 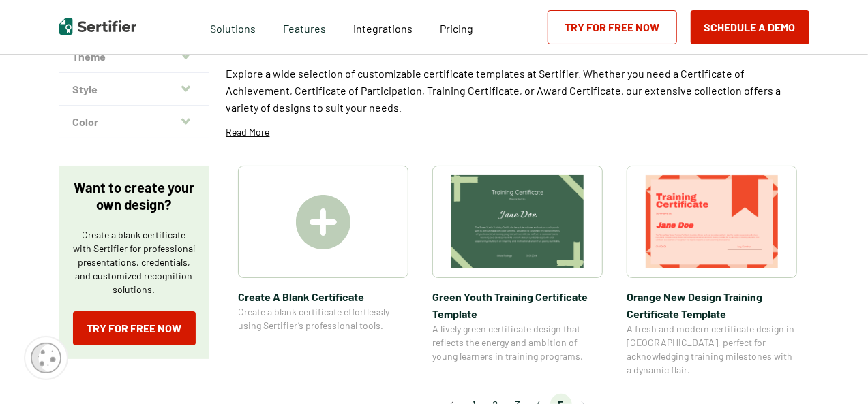 I want to click on button: Color, so click(x=134, y=122).